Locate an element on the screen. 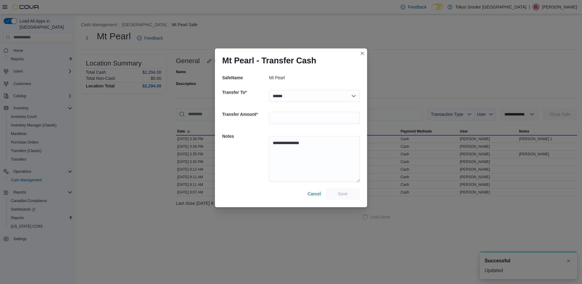 This screenshot has height=284, width=582. button: Cancel is located at coordinates (314, 194).